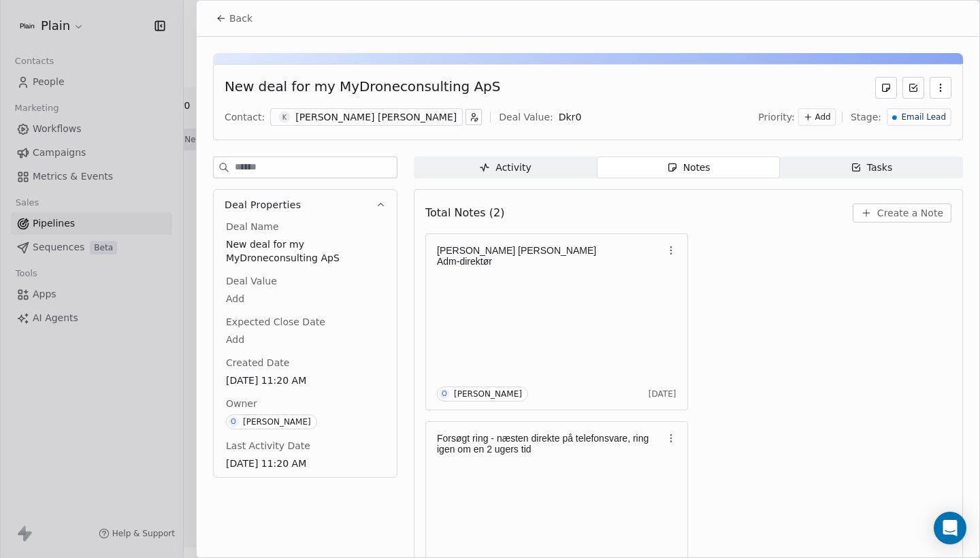 This screenshot has width=980, height=558. What do you see at coordinates (276, 321) in the screenshot?
I see `span: Expected Close Date` at bounding box center [276, 321].